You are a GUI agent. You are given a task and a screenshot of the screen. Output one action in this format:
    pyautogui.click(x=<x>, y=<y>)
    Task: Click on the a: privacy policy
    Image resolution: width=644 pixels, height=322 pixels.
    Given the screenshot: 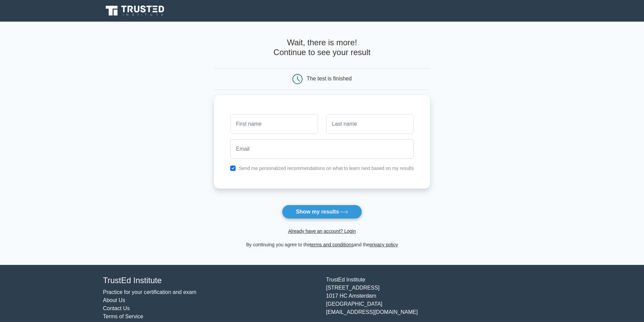 What is the action you would take?
    pyautogui.click(x=384, y=244)
    